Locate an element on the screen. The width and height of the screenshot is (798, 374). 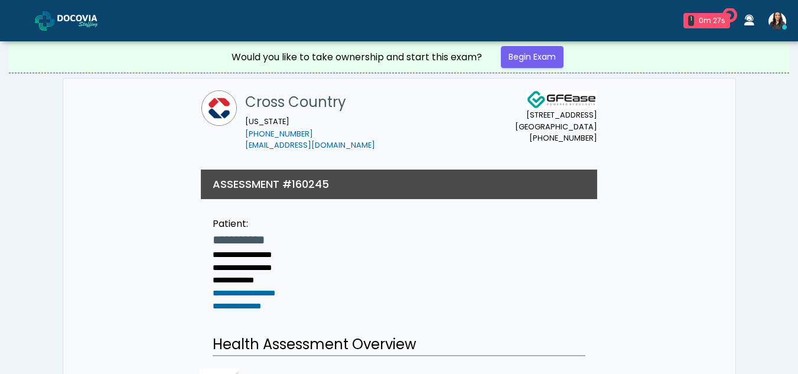
h1: Cross Country is located at coordinates (310, 102).